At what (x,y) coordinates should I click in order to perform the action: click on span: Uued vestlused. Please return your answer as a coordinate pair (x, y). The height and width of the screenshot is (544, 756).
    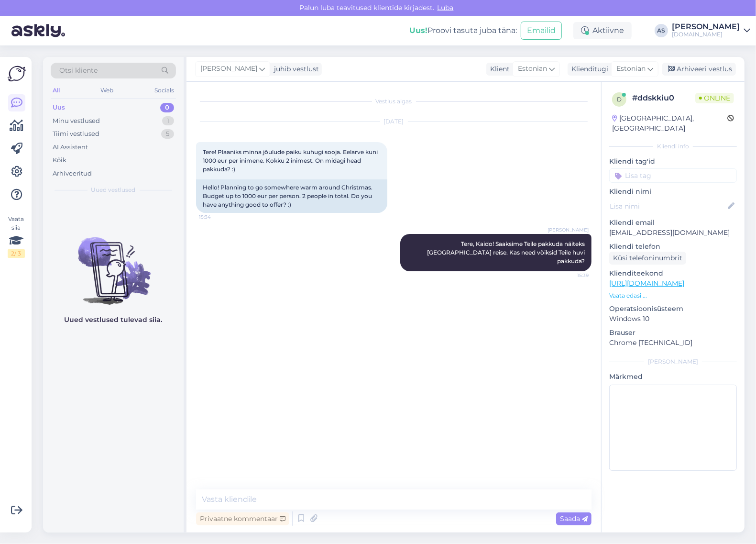
    Looking at the image, I should click on (113, 190).